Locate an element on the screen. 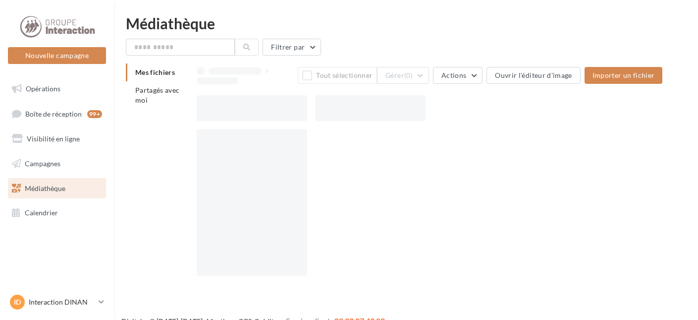  div: Médiathèque is located at coordinates (406, 23).